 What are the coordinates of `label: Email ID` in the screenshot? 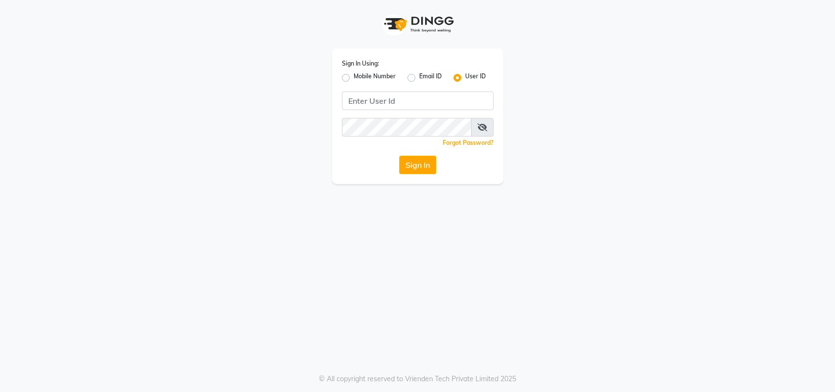 It's located at (431, 78).